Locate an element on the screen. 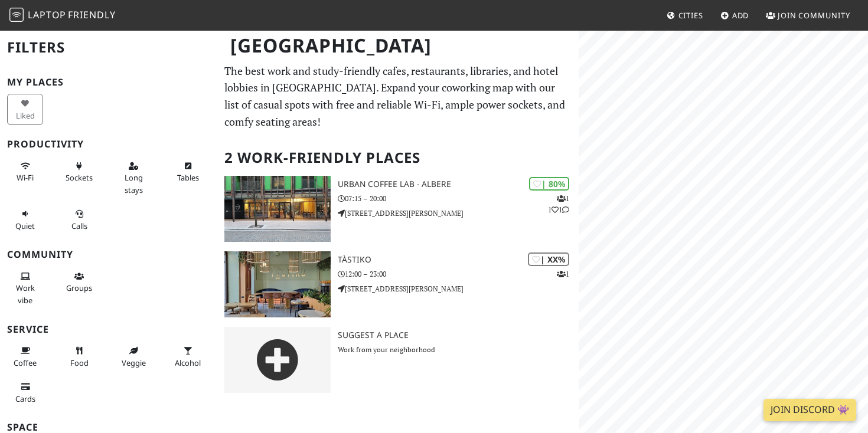  div: | XX% is located at coordinates (549, 259).